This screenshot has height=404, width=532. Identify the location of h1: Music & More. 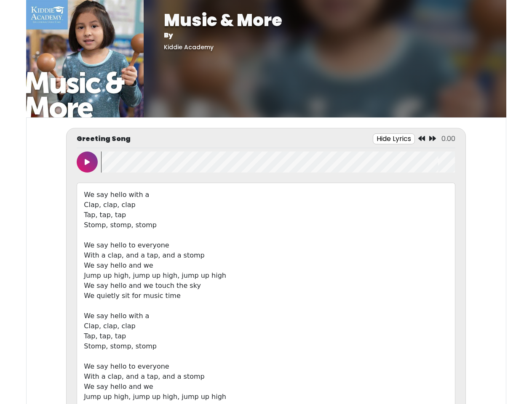
(325, 20).